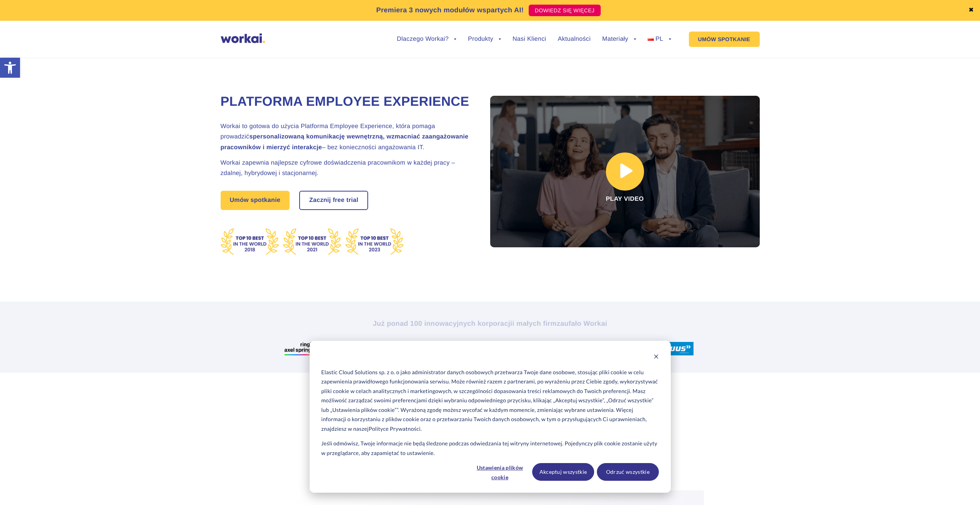 This screenshot has height=505, width=980. What do you see at coordinates (628, 472) in the screenshot?
I see `button: Odrzuć wszystkie` at bounding box center [628, 472].